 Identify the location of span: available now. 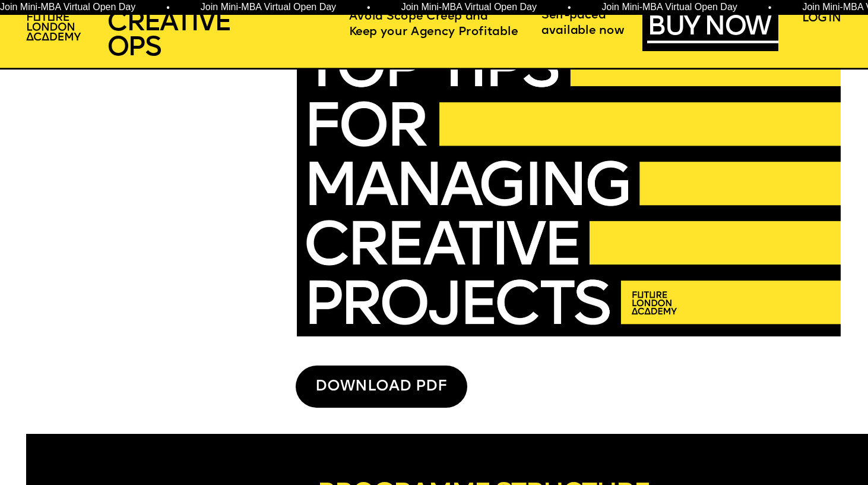
(583, 31).